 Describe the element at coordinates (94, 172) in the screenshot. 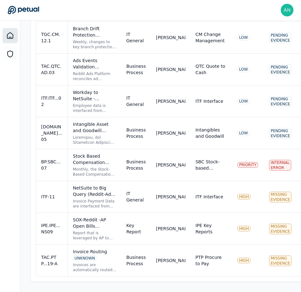

I see `div: Monthly, the Stock-Based Compensation GL Analysis and any related journal entries are prepared by...` at that location.